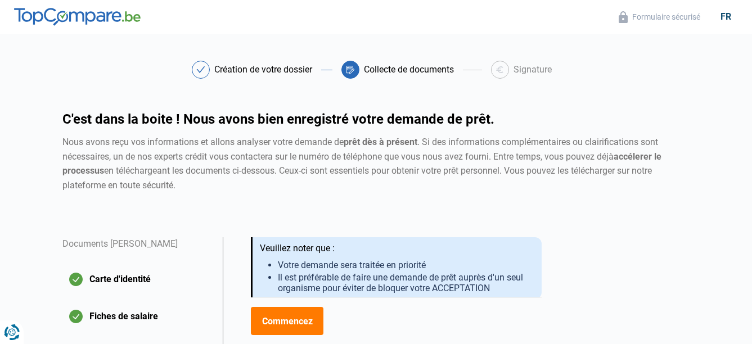 Image resolution: width=752 pixels, height=344 pixels. What do you see at coordinates (659, 17) in the screenshot?
I see `button: Formulaire sécurisé` at bounding box center [659, 17].